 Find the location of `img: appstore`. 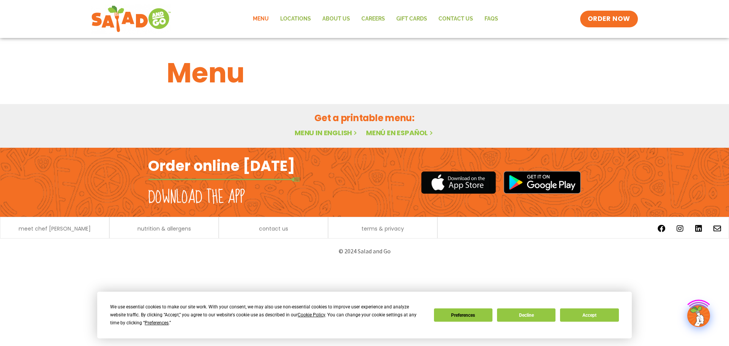

img: appstore is located at coordinates (458, 182).